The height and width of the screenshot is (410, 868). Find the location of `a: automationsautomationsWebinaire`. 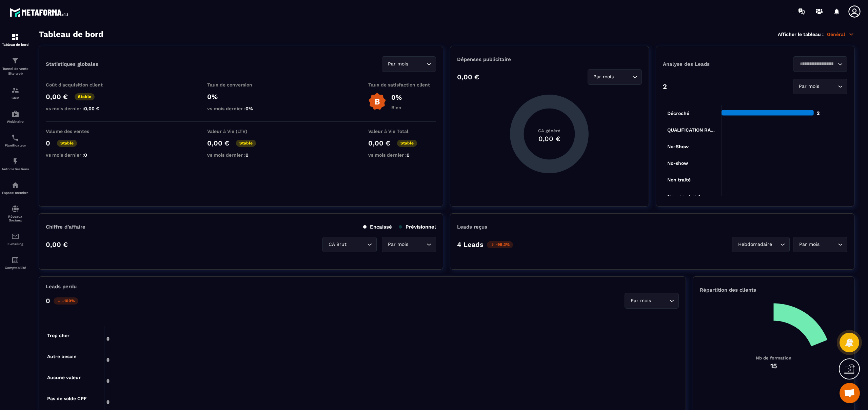

a: automationsautomationsWebinaire is located at coordinates (15, 117).